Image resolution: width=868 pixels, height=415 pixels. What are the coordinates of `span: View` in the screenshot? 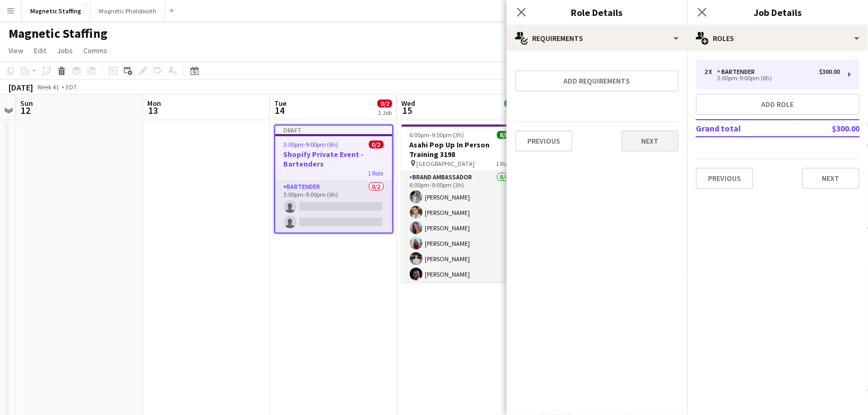 It's located at (16, 51).